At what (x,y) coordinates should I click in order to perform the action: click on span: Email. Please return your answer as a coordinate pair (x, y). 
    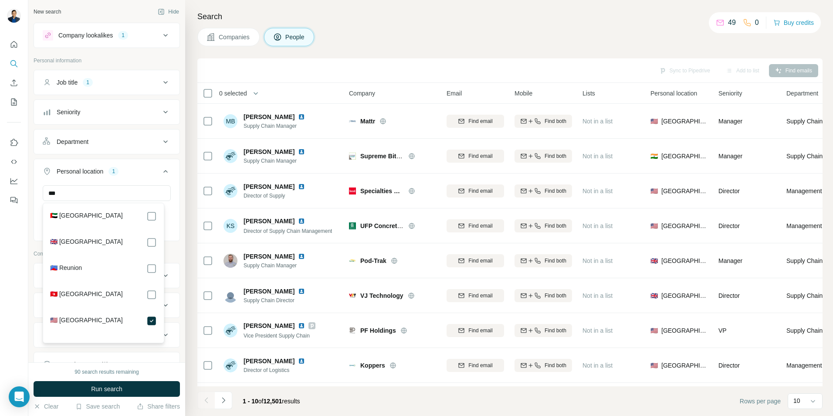
    Looking at the image, I should click on (454, 93).